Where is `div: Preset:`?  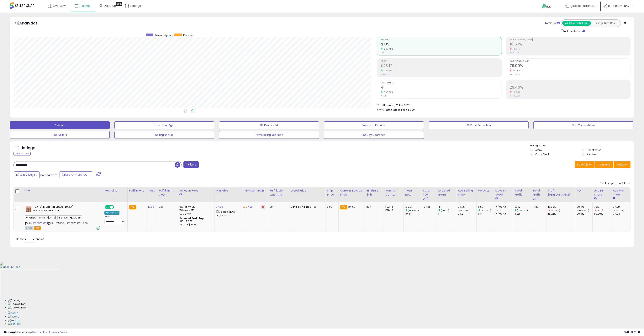 div: Preset: is located at coordinates (115, 220).